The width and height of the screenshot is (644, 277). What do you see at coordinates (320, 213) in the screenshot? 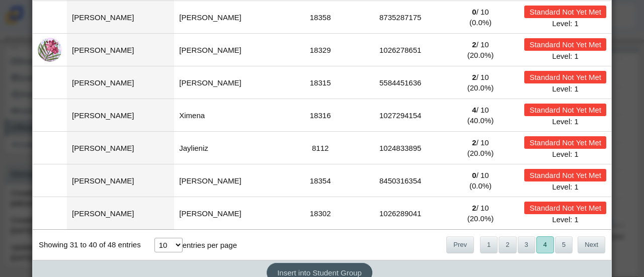
I see `td: 18302` at bounding box center [320, 213].